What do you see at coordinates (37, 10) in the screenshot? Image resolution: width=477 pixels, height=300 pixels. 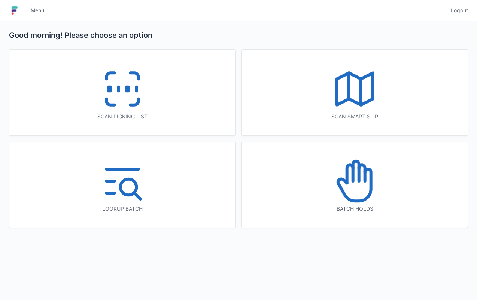 I see `a: Menu` at bounding box center [37, 10].